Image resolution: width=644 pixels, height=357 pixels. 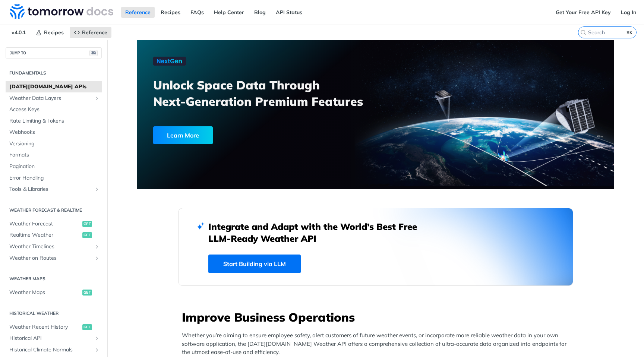 What do you see at coordinates (54, 144) in the screenshot?
I see `span: Versioning` at bounding box center [54, 144].